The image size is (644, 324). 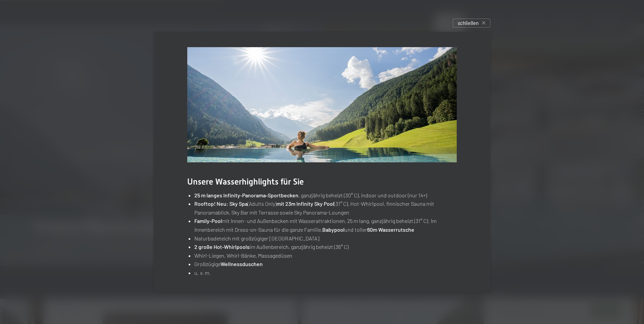 What do you see at coordinates (325, 195) in the screenshot?
I see `li: , ganzjährig beheizt (30° C), indoor und outdoor (nur 14+)` at bounding box center [325, 195].